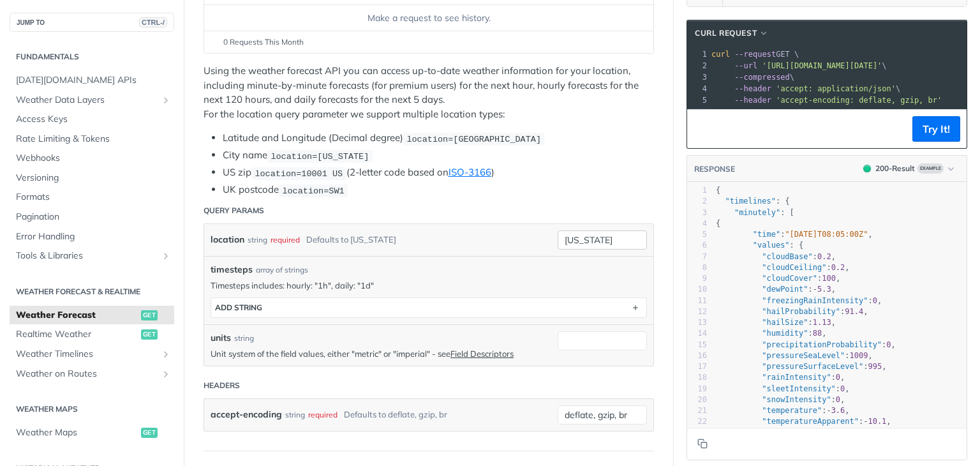  I want to click on span: "freezingRainIntensity", so click(814, 300).